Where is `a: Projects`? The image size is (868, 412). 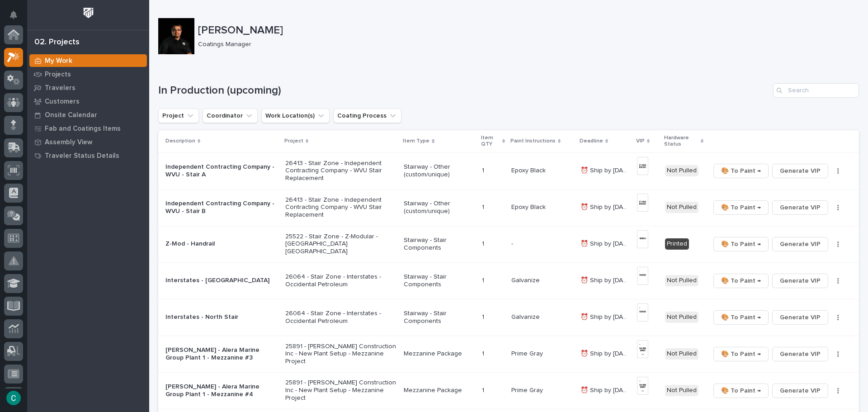
a: Projects is located at coordinates (88, 74).